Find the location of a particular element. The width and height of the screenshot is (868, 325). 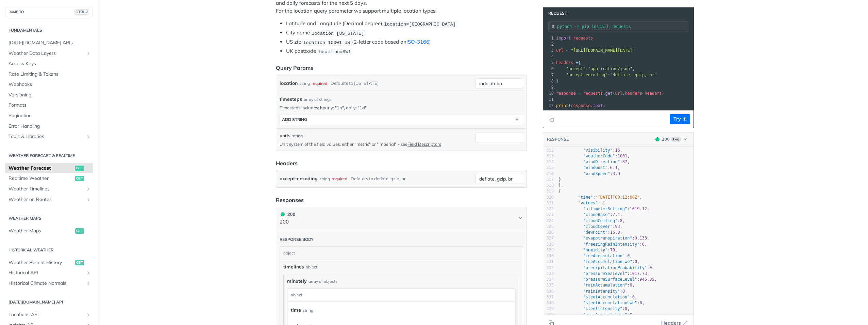

div: 321 is located at coordinates (548, 203).